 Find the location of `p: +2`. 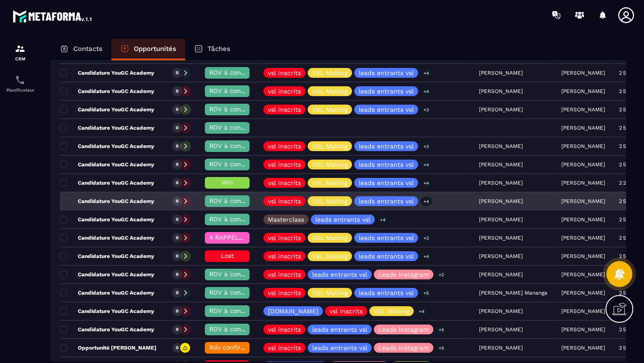

p: +2 is located at coordinates (441, 274).